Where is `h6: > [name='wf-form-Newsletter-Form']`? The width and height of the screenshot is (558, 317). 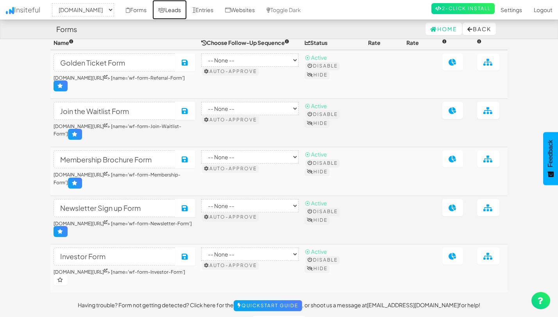
h6: > [name='wf-form-Newsletter-Form'] is located at coordinates (124, 229).